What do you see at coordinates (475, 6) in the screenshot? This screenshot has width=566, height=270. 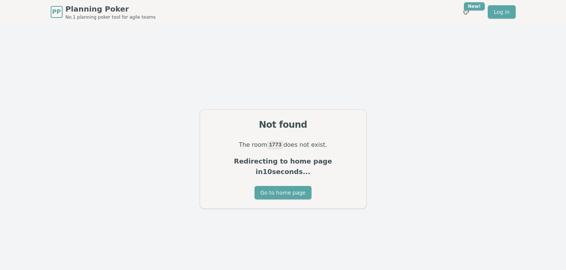 I see `div: New!` at bounding box center [475, 6].